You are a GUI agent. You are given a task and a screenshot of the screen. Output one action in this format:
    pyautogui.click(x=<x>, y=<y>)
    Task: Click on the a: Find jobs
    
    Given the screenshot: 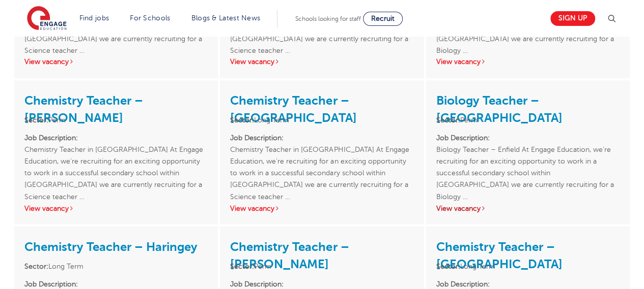 What is the action you would take?
    pyautogui.click(x=94, y=18)
    